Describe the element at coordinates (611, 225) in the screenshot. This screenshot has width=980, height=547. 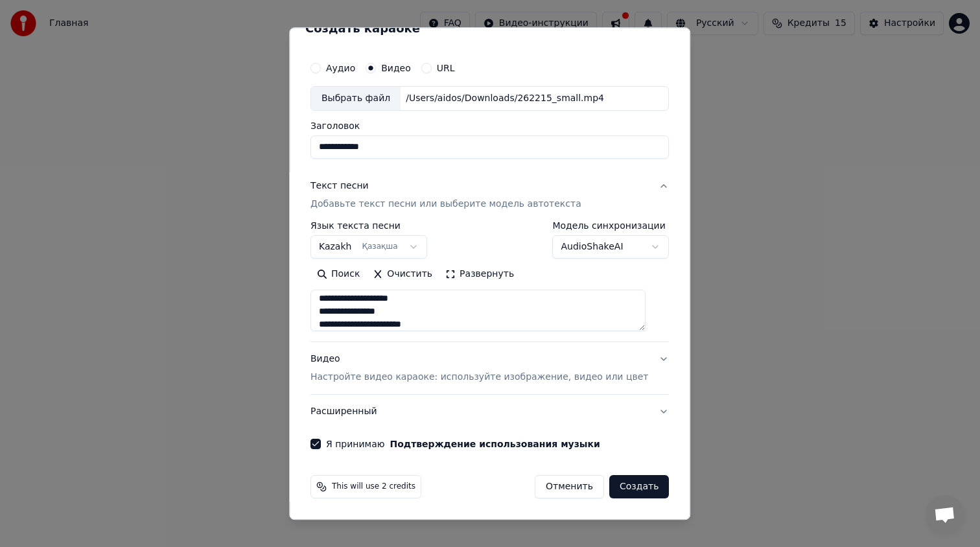
I see `label: Модель синхронизации` at that location.